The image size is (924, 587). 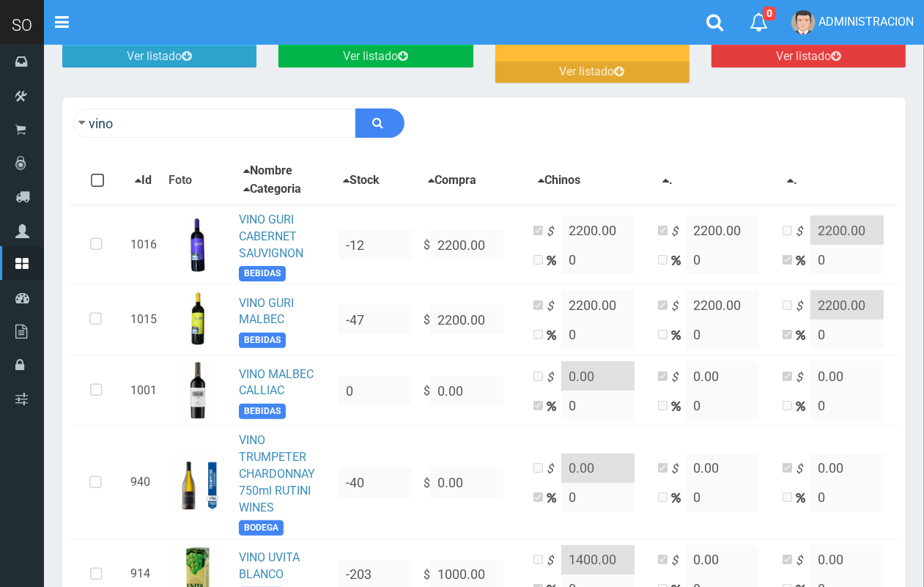 What do you see at coordinates (559, 181) in the screenshot?
I see `button: Chinos` at bounding box center [559, 181].